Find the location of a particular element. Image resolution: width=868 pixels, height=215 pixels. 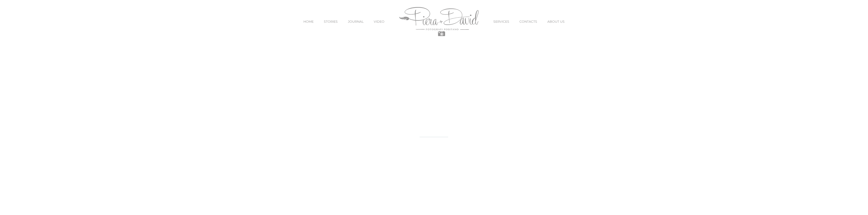

span: VIDEO is located at coordinates (379, 22).